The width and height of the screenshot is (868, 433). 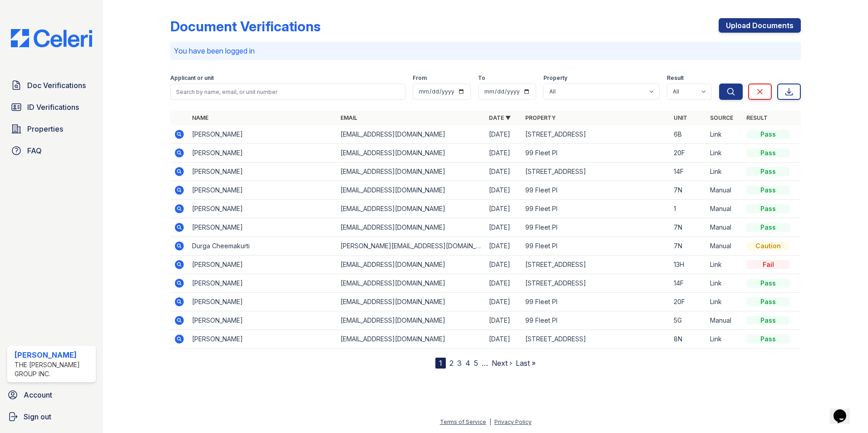 I want to click on td: 5G, so click(x=689, y=320).